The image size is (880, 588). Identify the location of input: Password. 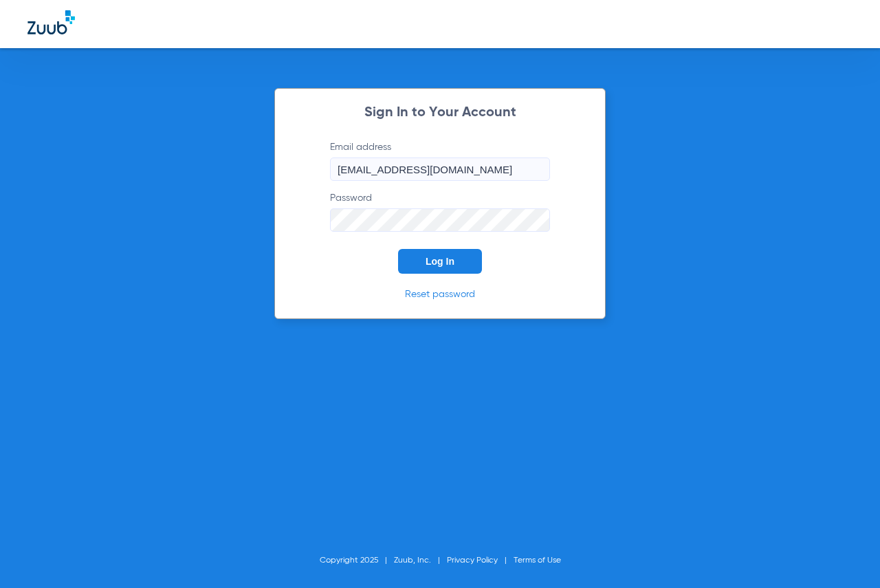
(440, 220).